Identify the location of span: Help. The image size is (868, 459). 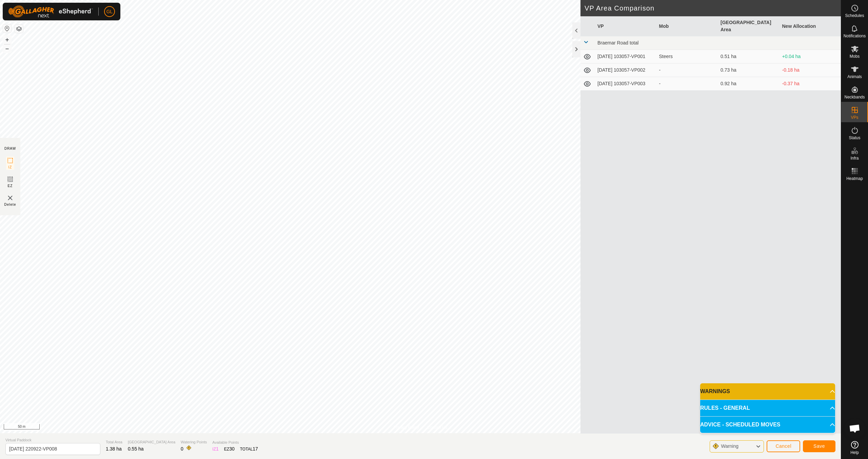
(854, 452).